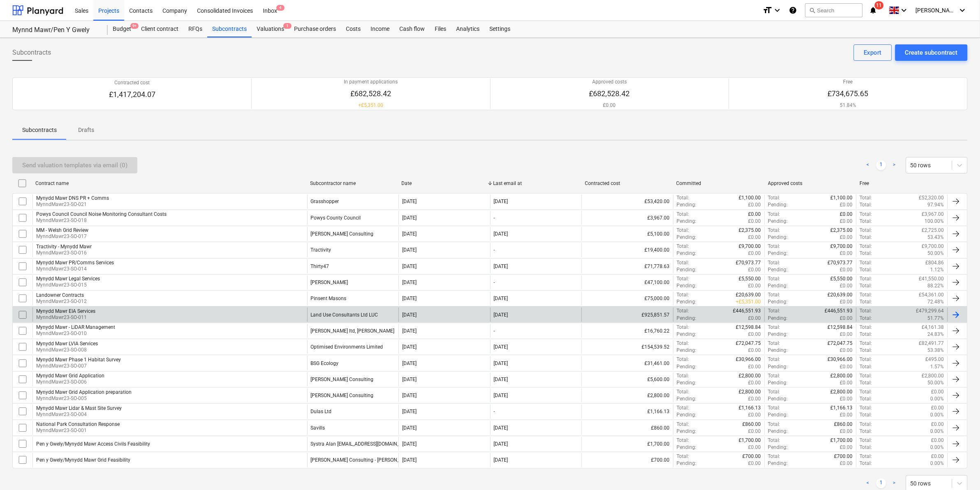 This screenshot has width=980, height=490. What do you see at coordinates (325, 363) in the screenshot?
I see `div: BSG Ecology` at bounding box center [325, 363].